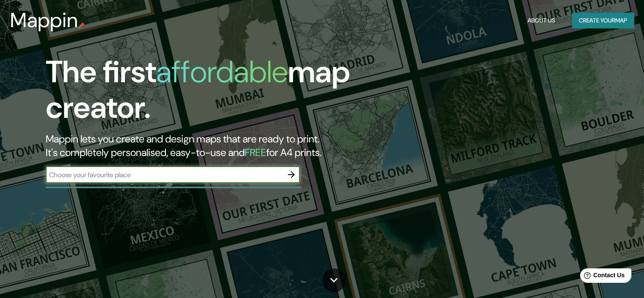 Image resolution: width=644 pixels, height=298 pixels. I want to click on span: Contact Us, so click(41, 10).